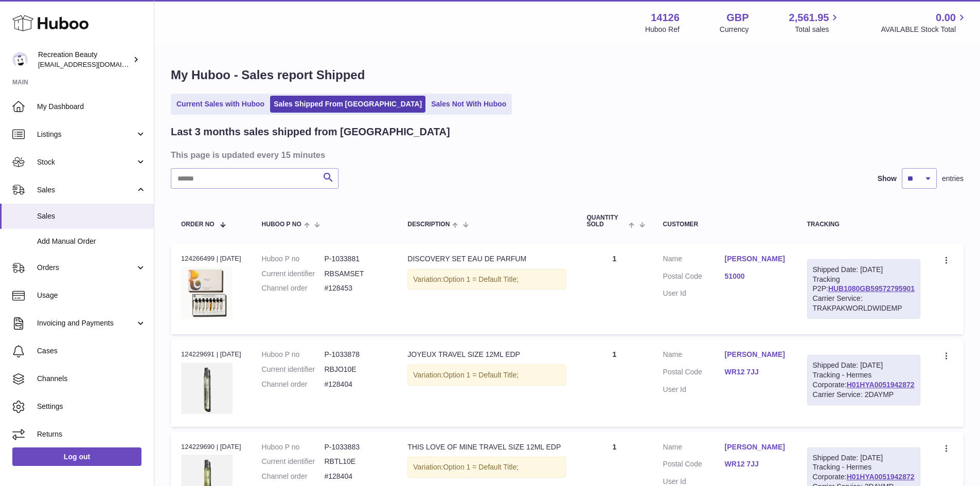 The height and width of the screenshot is (486, 980). Describe the element at coordinates (92, 242) in the screenshot. I see `span: Add Manual Order` at that location.